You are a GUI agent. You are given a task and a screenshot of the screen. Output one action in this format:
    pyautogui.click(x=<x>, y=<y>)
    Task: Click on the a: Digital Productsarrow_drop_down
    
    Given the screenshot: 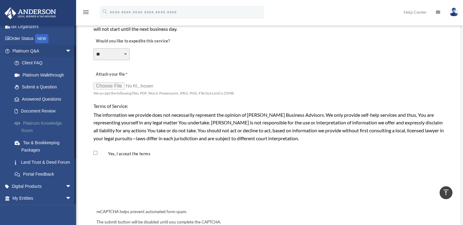 What is the action you would take?
    pyautogui.click(x=42, y=186)
    